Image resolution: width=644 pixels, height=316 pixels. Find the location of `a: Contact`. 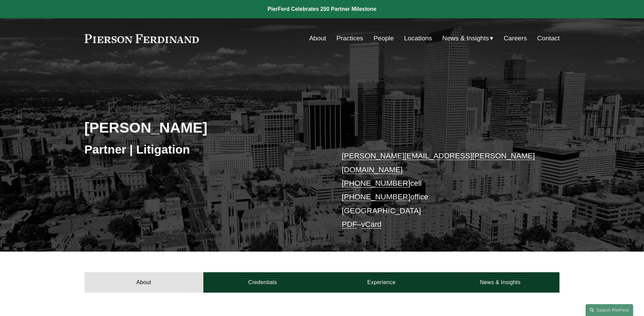

a: Contact is located at coordinates (548, 38).